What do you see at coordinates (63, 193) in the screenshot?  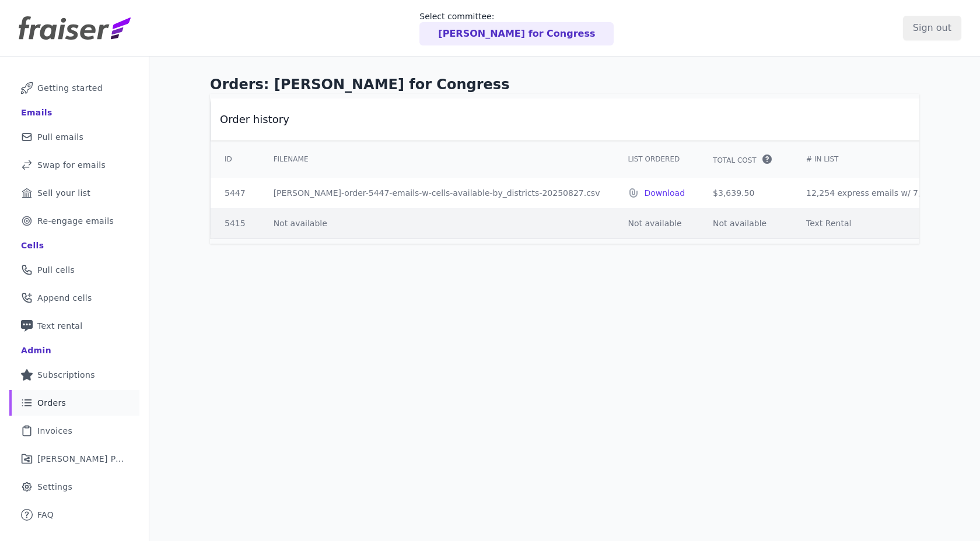 I see `span: Sell your list` at bounding box center [63, 193].